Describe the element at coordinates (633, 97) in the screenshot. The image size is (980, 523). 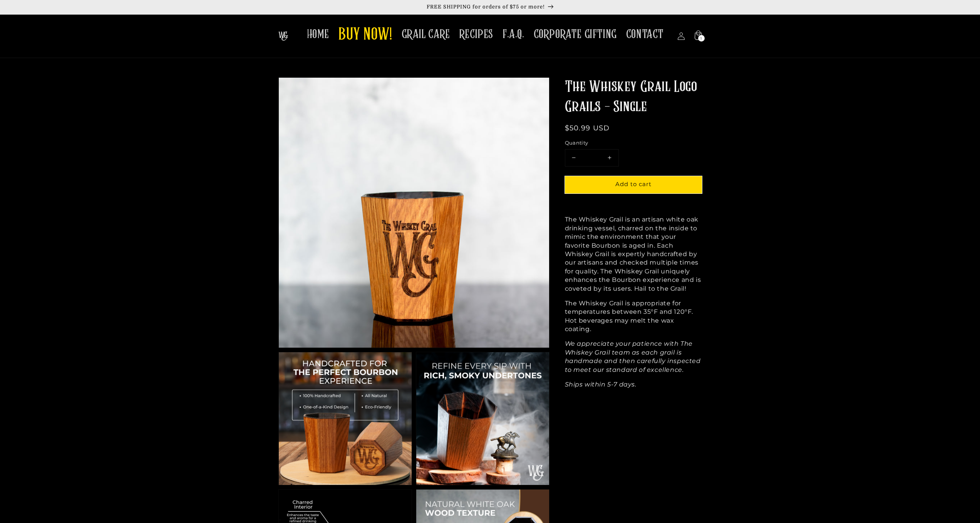
I see `h1: The Whiskey Grail Logo Grails - Single` at that location.